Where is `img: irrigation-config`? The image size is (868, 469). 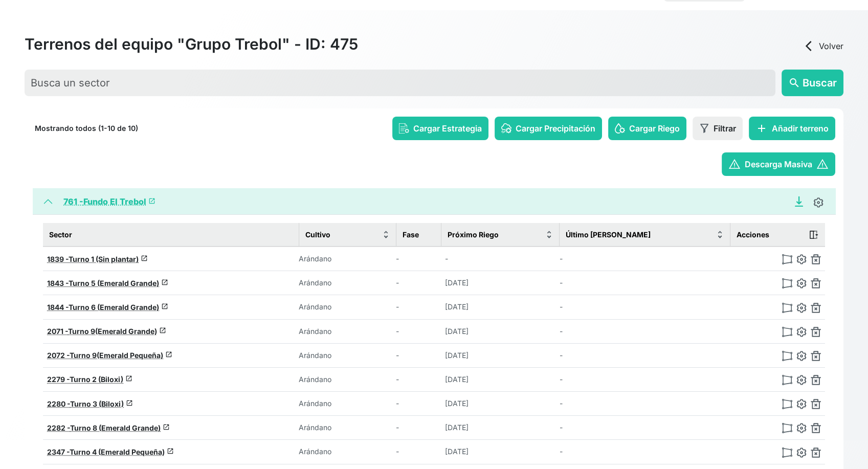 img: irrigation-config is located at coordinates (620, 128).